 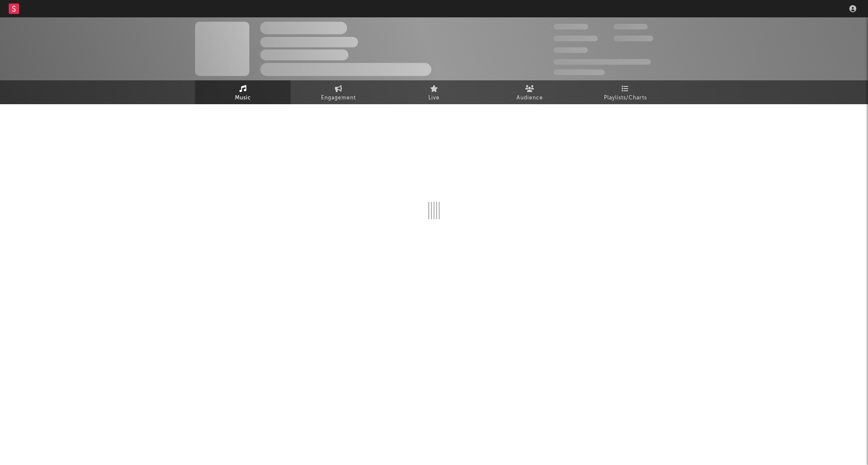 I want to click on a: Engagement, so click(x=338, y=92).